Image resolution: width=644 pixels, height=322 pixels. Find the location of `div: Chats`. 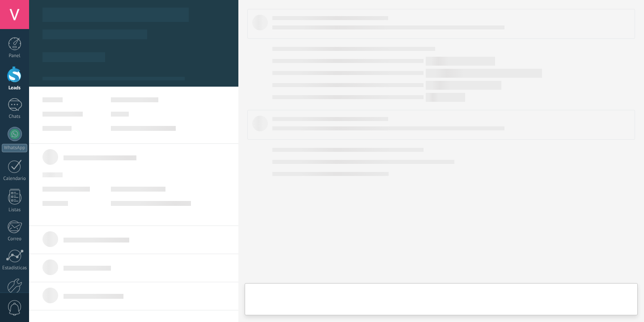

div: Chats is located at coordinates (15, 117).